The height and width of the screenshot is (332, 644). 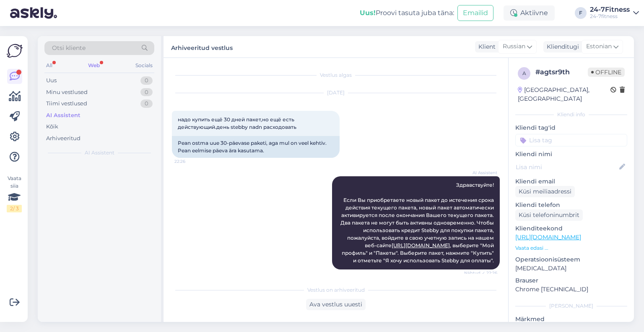 What do you see at coordinates (524, 73) in the screenshot?
I see `span: a` at bounding box center [524, 73].